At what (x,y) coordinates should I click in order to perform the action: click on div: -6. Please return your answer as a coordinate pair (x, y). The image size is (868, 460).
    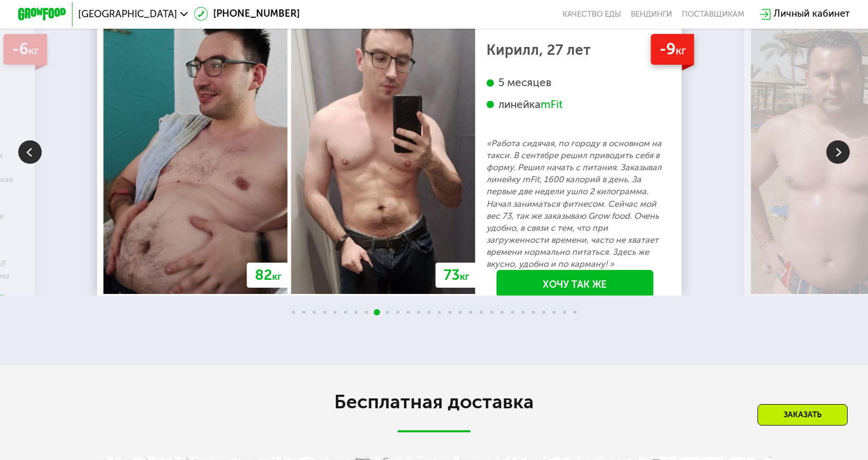
    Looking at the image, I should click on (25, 49).